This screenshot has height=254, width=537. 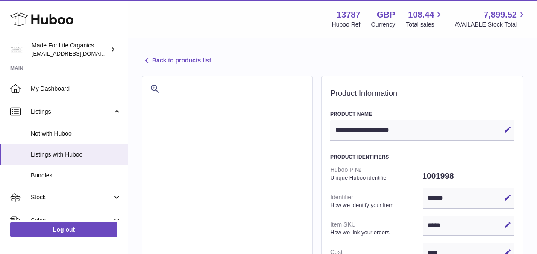 I want to click on h2: Product Information, so click(x=422, y=94).